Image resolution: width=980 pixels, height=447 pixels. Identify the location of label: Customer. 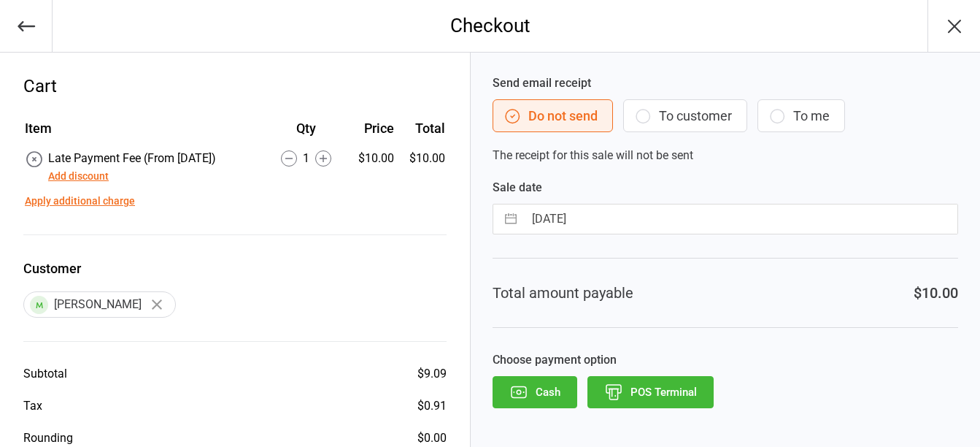
(235, 268).